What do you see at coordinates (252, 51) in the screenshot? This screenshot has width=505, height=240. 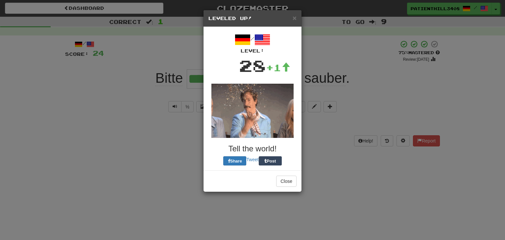 I see `div: Level:` at bounding box center [252, 51].